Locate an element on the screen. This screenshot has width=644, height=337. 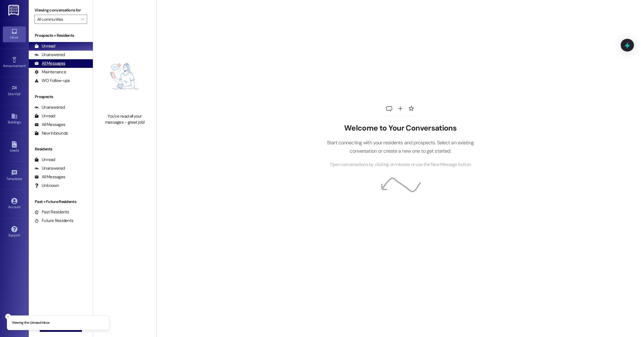
div: You've read all your messages - great job! is located at coordinates (125, 119).